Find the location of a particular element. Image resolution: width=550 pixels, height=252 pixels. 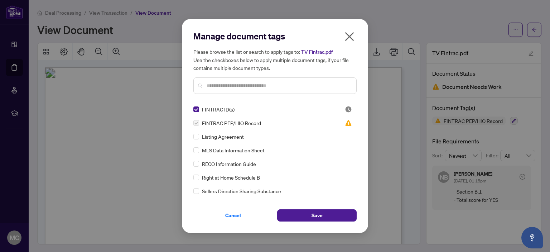

button: Save is located at coordinates (317, 215).